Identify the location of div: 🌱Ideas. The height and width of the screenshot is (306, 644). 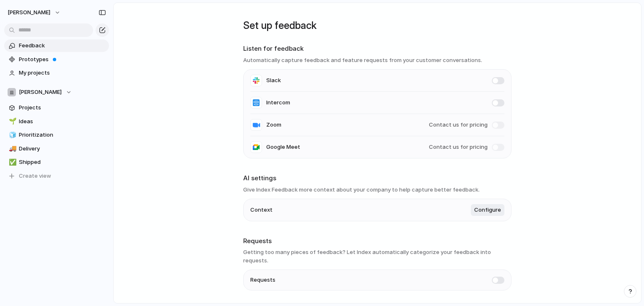
(56, 121).